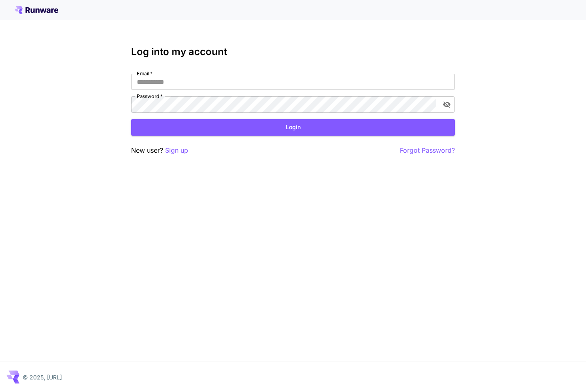  Describe the element at coordinates (177, 150) in the screenshot. I see `p: Sign up` at that location.